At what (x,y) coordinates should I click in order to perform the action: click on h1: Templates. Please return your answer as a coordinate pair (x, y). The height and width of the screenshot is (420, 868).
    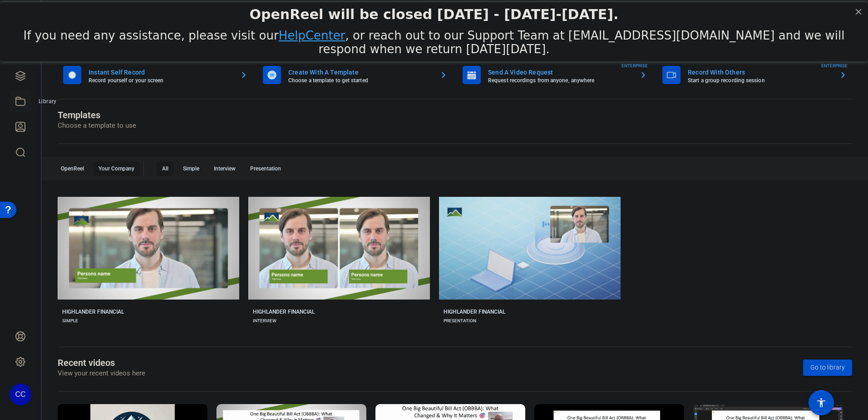
    Looking at the image, I should click on (97, 114).